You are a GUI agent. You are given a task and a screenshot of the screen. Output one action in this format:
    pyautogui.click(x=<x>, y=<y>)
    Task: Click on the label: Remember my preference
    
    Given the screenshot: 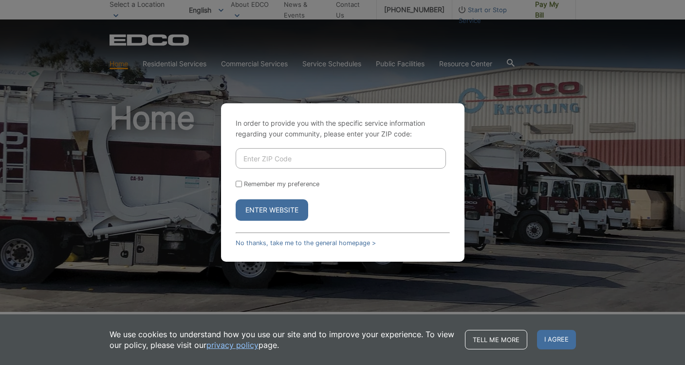 What is the action you would take?
    pyautogui.click(x=282, y=184)
    